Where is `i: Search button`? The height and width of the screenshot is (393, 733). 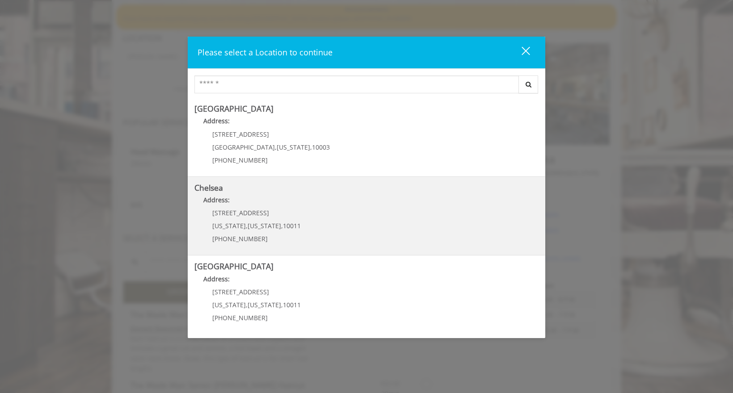
i: Search button is located at coordinates (528, 84).